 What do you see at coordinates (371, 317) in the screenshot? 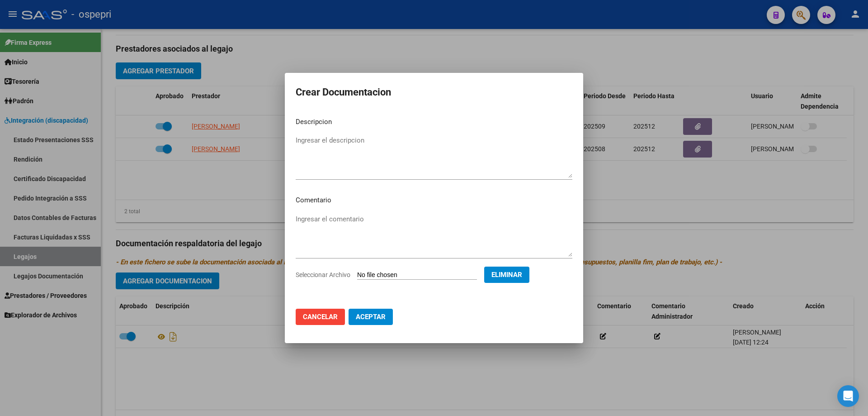
I see `button: Aceptar` at bounding box center [371, 317].